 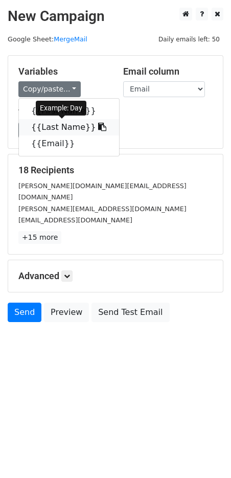 I want to click on h5: Advanced, so click(x=116, y=276).